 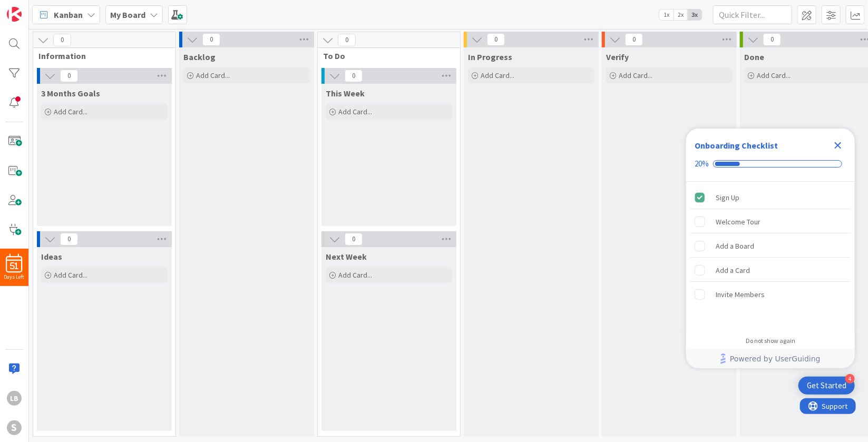 What do you see at coordinates (727, 198) in the screenshot?
I see `div: Sign Up` at bounding box center [727, 198].